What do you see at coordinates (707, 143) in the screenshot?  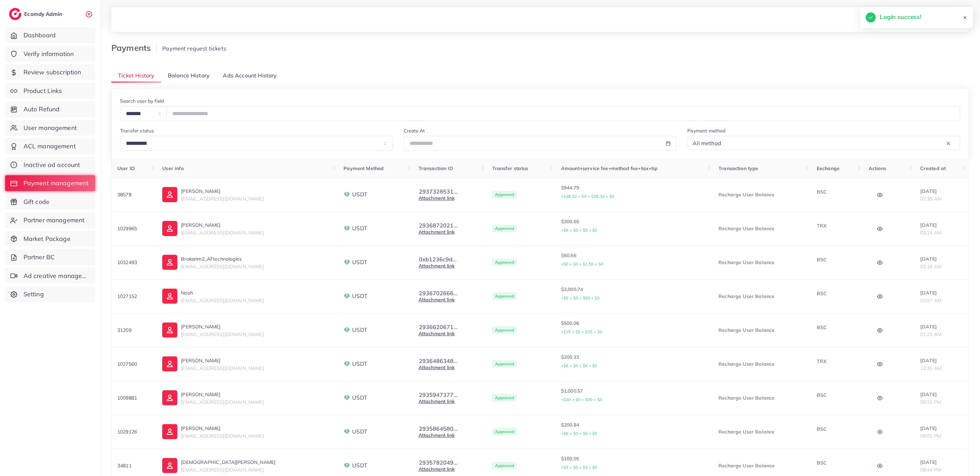 I see `span: All method` at bounding box center [707, 143].